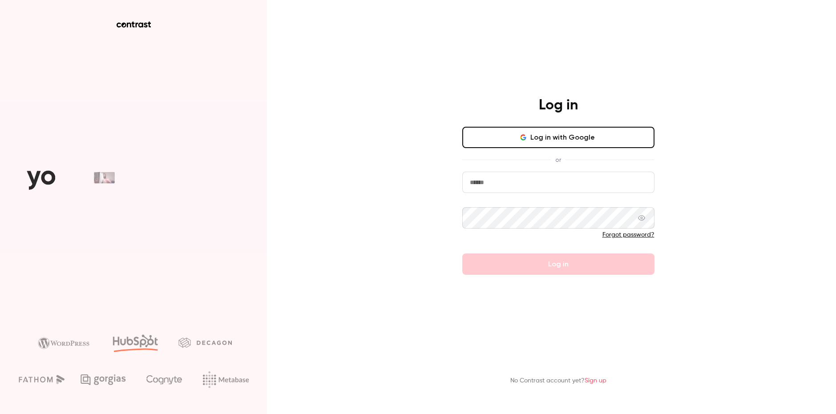  Describe the element at coordinates (558, 137) in the screenshot. I see `button: Log in with Google` at that location.